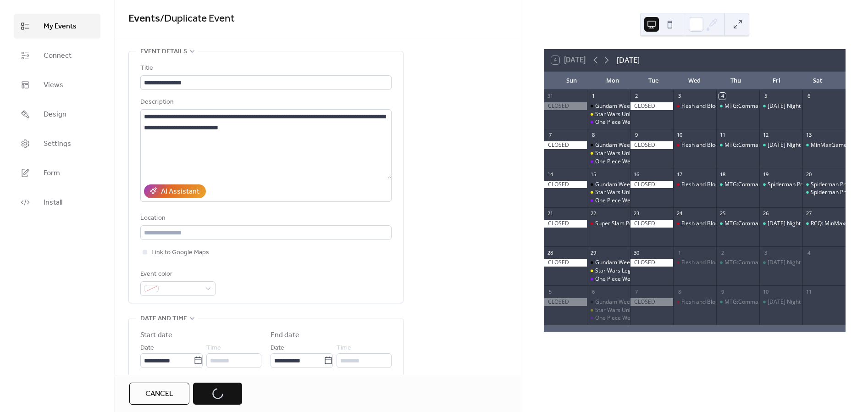 The width and height of the screenshot is (868, 412). Describe the element at coordinates (694, 81) in the screenshot. I see `div: Wed` at that location.